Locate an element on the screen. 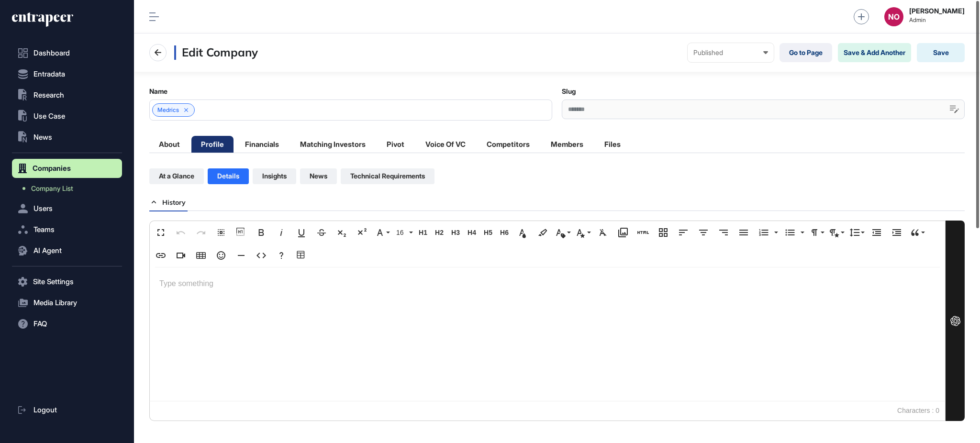 The height and width of the screenshot is (443, 980). h3: Edit Company is located at coordinates (215, 53).